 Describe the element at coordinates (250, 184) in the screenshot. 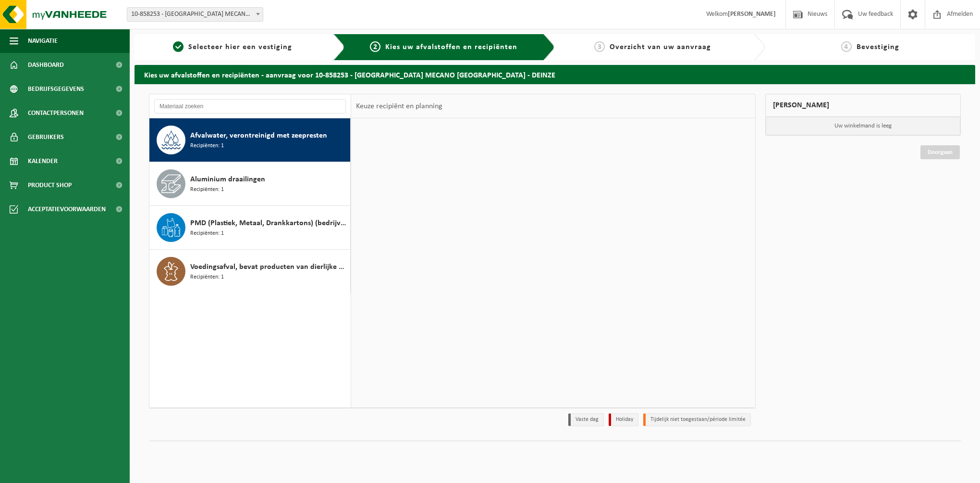

I see `button: Aluminium draailingen Recipiënten: 1` at that location.